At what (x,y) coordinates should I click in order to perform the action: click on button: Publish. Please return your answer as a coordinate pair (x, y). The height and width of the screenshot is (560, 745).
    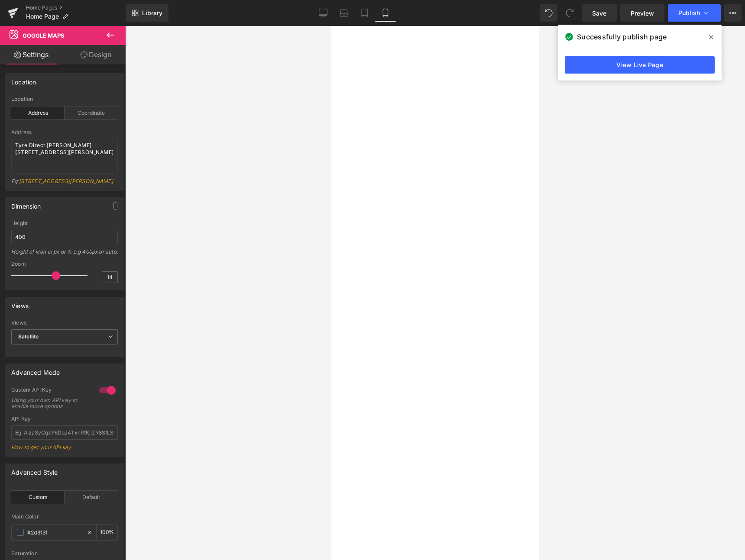
    Looking at the image, I should click on (694, 13).